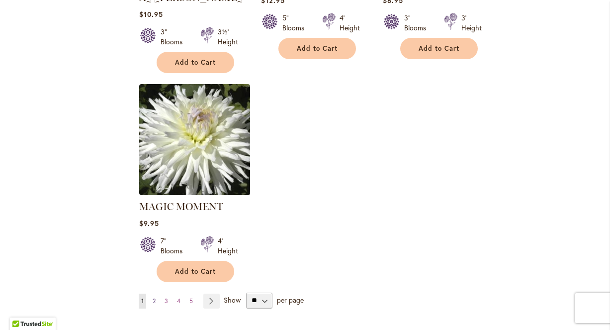  What do you see at coordinates (232, 299) in the screenshot?
I see `span: Show` at bounding box center [232, 299].